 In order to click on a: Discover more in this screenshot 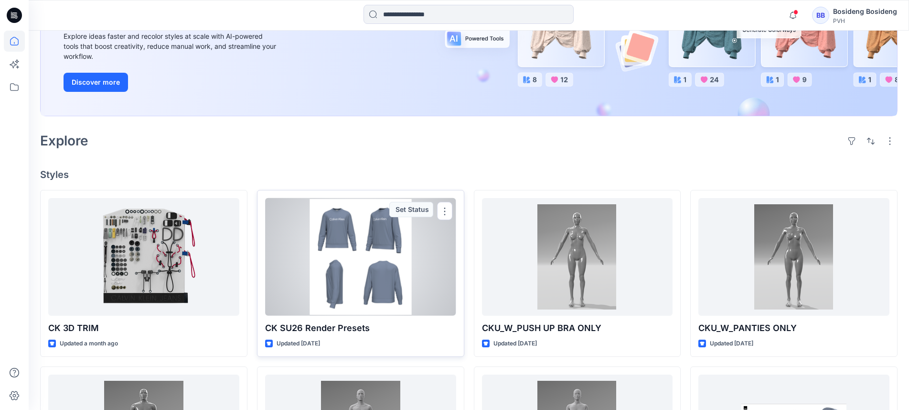, I will do `click(171, 82)`.